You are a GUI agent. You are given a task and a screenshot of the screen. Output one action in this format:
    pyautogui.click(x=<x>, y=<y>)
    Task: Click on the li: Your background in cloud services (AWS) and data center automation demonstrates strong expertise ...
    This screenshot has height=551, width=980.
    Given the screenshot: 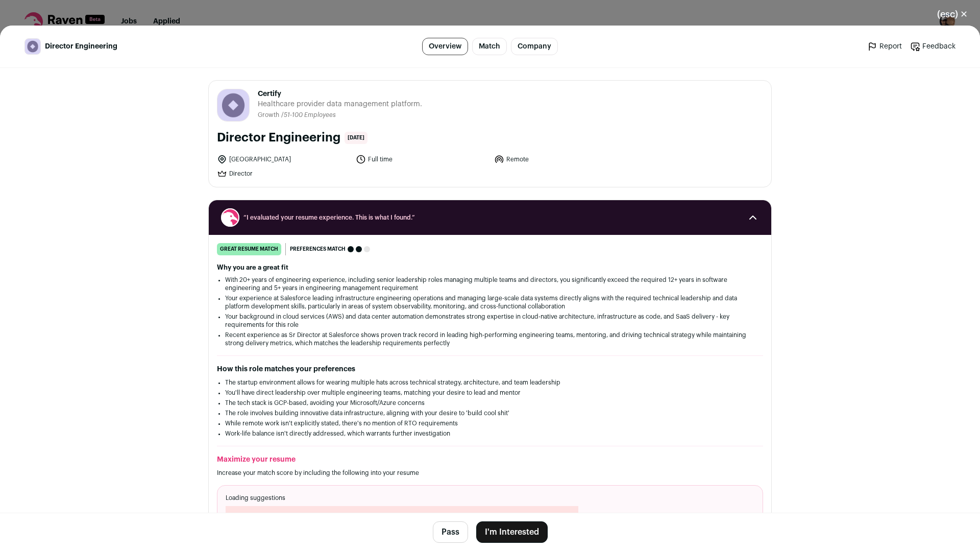 What is the action you would take?
    pyautogui.click(x=490, y=321)
    